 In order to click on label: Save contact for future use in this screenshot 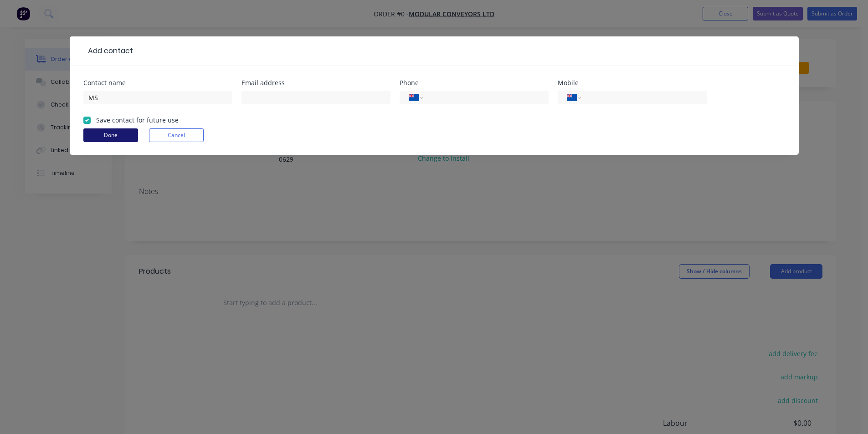, I will do `click(137, 120)`.